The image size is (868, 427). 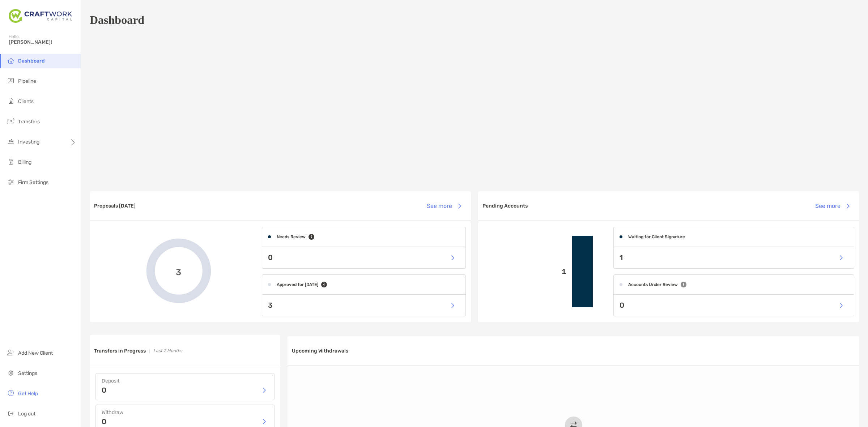 I want to click on img: settings icon, so click(x=11, y=373).